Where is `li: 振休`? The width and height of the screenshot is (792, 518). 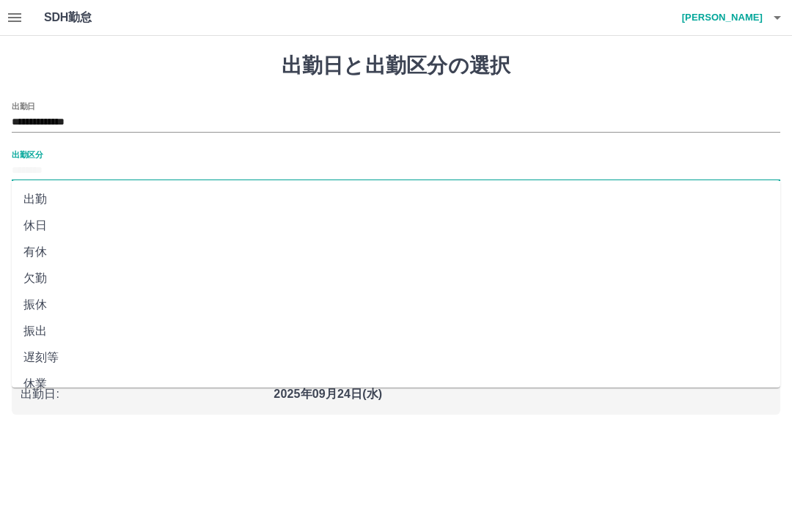
li: 振休 is located at coordinates (396, 305).